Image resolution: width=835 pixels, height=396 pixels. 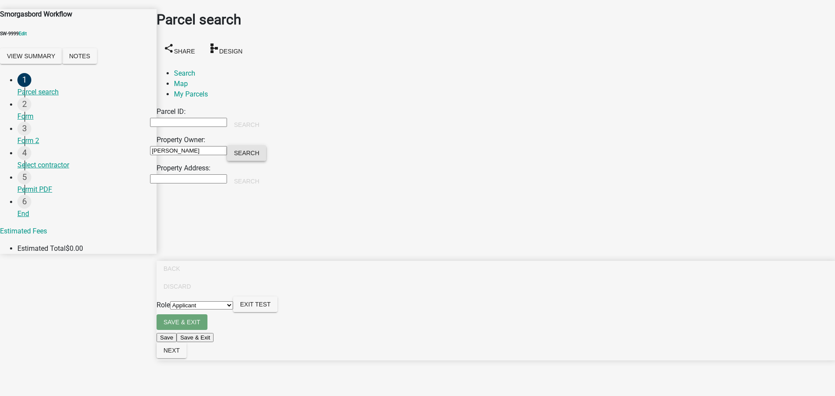 I want to click on div: 5, so click(x=24, y=177).